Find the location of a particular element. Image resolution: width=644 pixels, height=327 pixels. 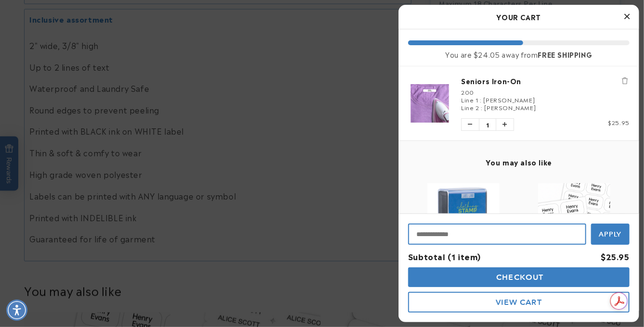

button: Decrease quantity of Seniors Iron-On is located at coordinates (470, 125).